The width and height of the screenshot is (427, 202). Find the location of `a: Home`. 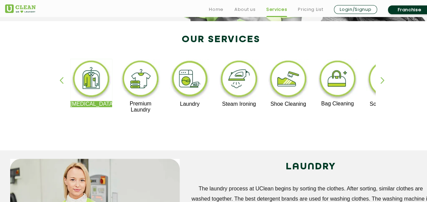

a: Home is located at coordinates (216, 10).